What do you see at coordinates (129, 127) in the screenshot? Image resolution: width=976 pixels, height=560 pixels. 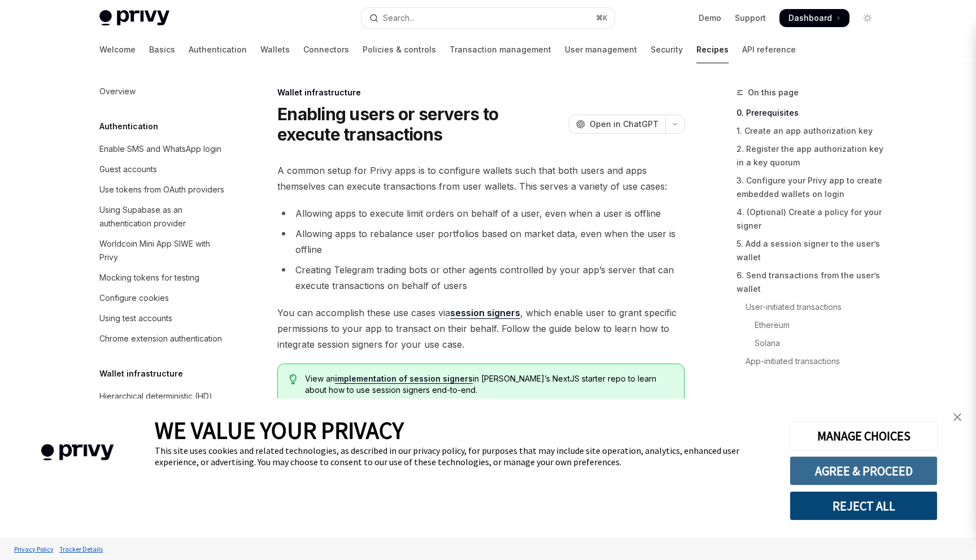 I see `h5: Authentication` at bounding box center [129, 127].